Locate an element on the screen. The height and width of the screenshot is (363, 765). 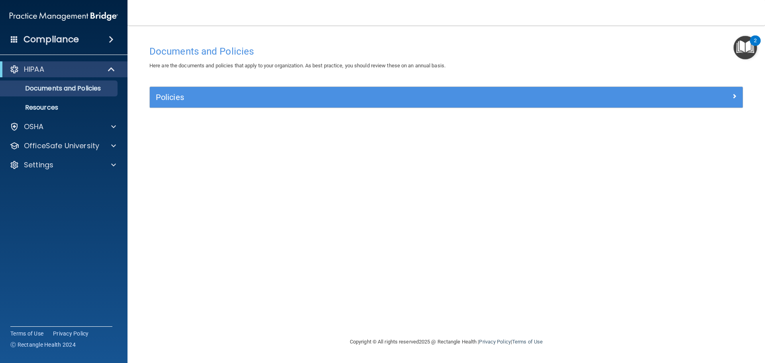
img: PMB logo is located at coordinates (64, 16).